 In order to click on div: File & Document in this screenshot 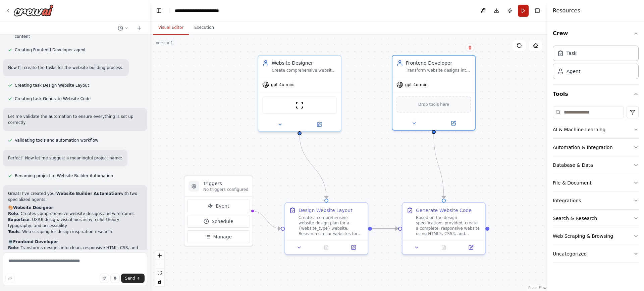, I will do `click(572, 183)`.